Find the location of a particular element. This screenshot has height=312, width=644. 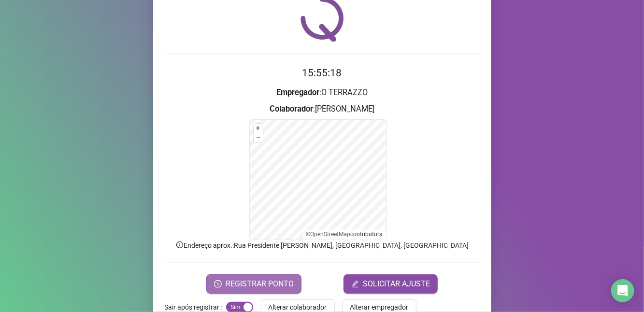

li: © contributors. is located at coordinates (344, 235).